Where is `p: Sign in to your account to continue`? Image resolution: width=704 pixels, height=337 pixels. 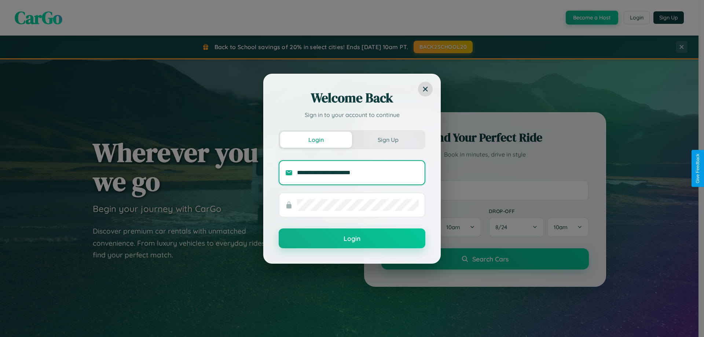
p: Sign in to your account to continue is located at coordinates (352, 115).